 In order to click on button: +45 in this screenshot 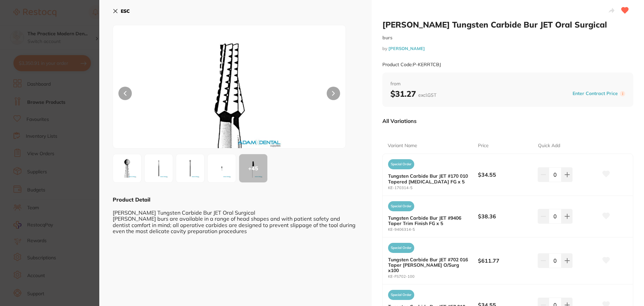, I will do `click(253, 168)`.